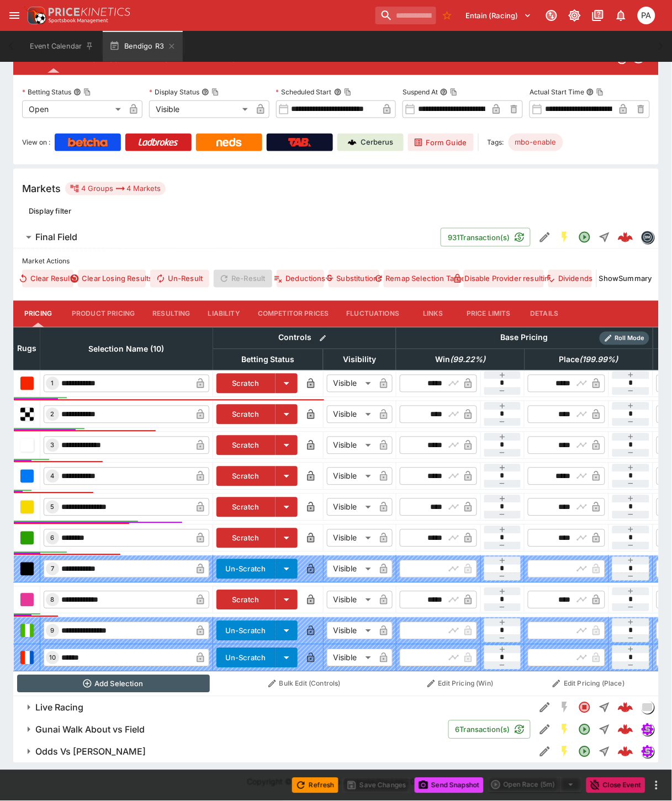  What do you see at coordinates (647, 730) in the screenshot?
I see `img: simulator` at bounding box center [647, 730].